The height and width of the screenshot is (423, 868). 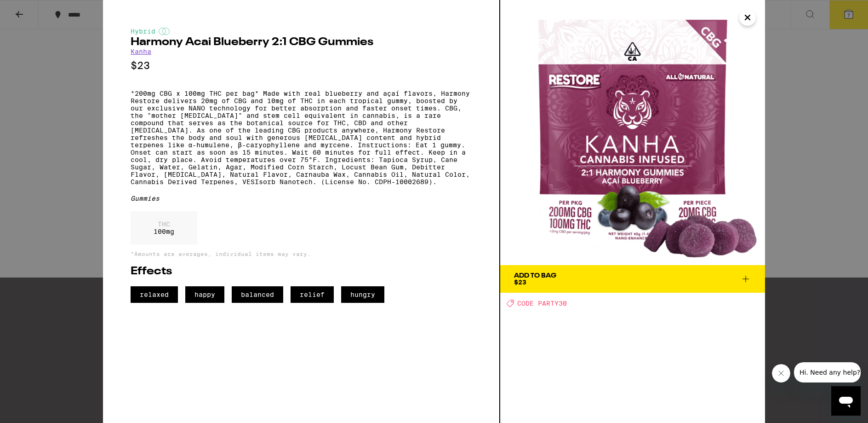 I want to click on span: relaxed, so click(x=154, y=295).